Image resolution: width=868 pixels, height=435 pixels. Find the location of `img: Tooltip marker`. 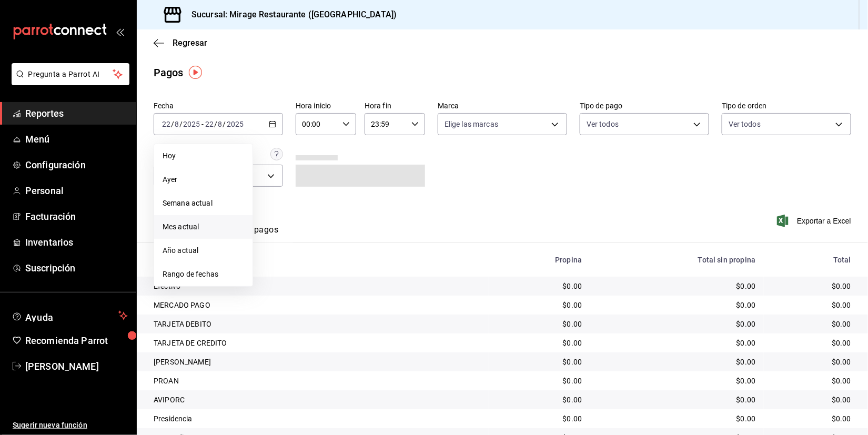

img: Tooltip marker is located at coordinates (195, 72).